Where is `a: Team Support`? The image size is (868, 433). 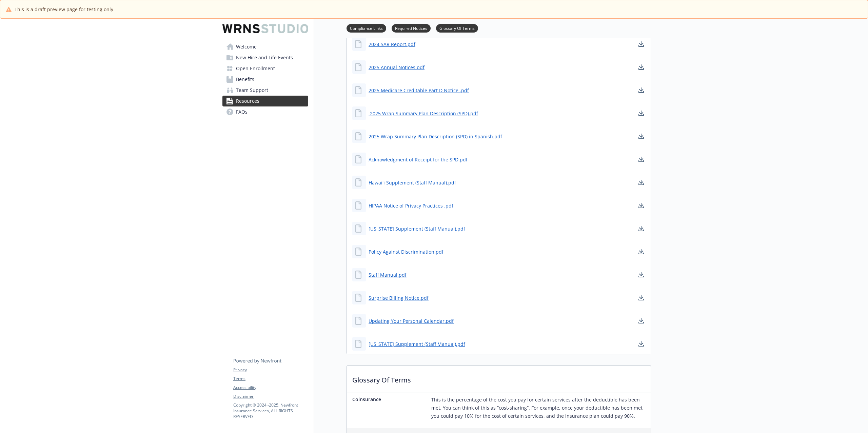 a: Team Support is located at coordinates (265, 90).